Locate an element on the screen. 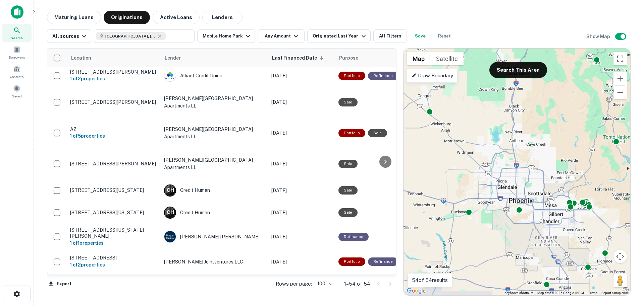 This screenshot has height=305, width=644. span: Contacts is located at coordinates (17, 77).